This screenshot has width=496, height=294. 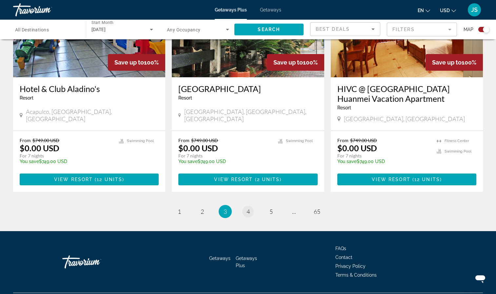 I want to click on a: Contact, so click(x=344, y=257).